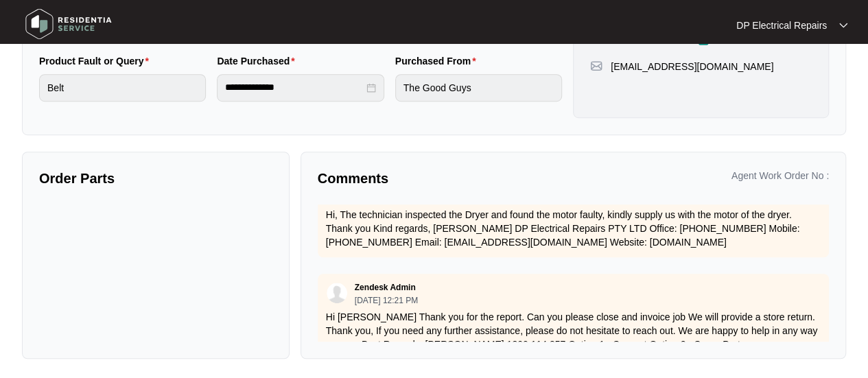 The width and height of the screenshot is (868, 378). Describe the element at coordinates (122, 88) in the screenshot. I see `input: Product Fault or Query` at that location.